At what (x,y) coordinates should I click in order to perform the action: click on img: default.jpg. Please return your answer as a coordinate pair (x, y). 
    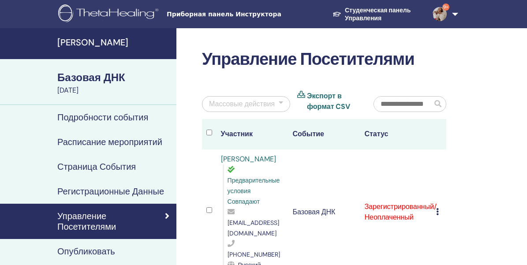
    Looking at the image, I should click on (439, 14).